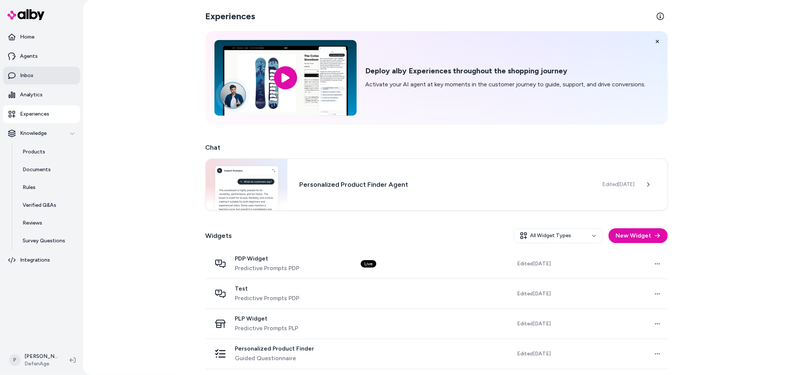  Describe the element at coordinates (41, 114) in the screenshot. I see `a: Experiences` at that location.